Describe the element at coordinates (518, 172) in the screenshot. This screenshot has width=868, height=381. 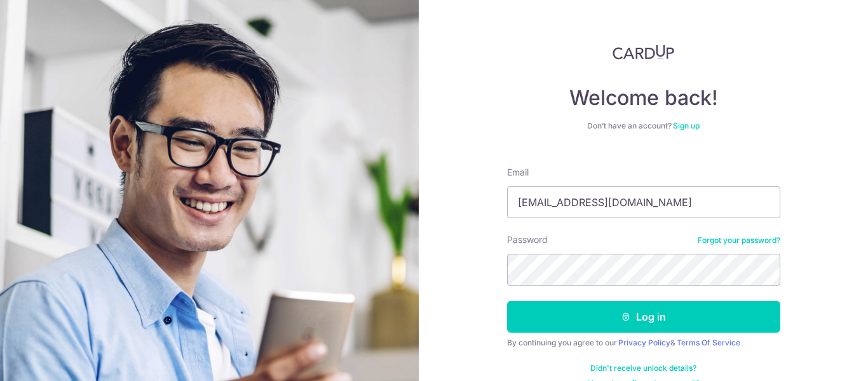
I see `label: Email` at that location.